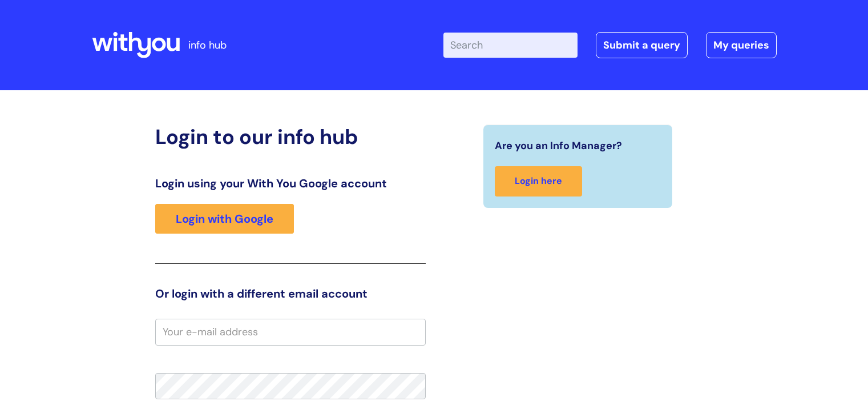  What do you see at coordinates (642, 45) in the screenshot?
I see `a: Submit a query` at bounding box center [642, 45].